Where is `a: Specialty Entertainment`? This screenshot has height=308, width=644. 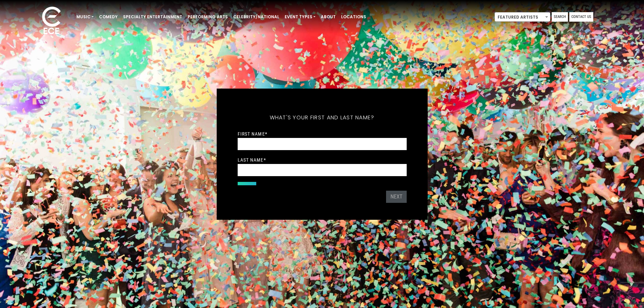 a: Specialty Entertainment is located at coordinates (152, 17).